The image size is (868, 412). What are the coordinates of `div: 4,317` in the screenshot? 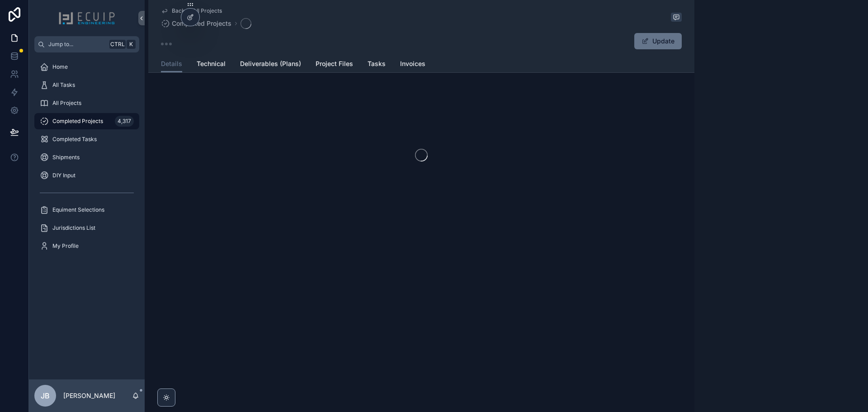 It's located at (125, 121).